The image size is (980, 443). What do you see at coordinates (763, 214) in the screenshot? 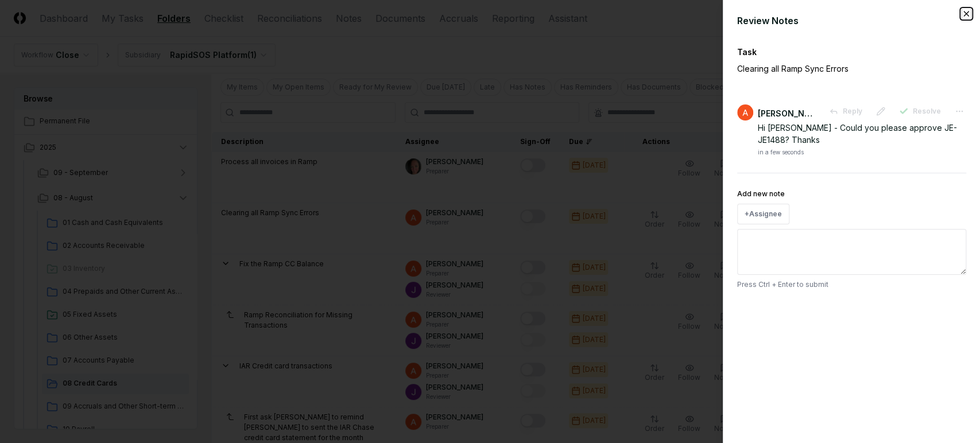
I see `button: +Assignee` at bounding box center [763, 214].